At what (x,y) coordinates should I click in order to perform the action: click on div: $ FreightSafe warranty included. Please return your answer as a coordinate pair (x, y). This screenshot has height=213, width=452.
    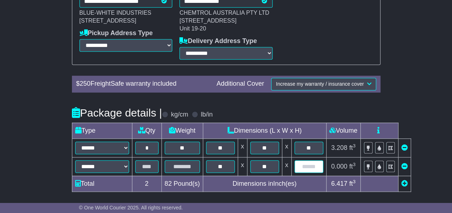
    Looking at the image, I should click on (143, 84).